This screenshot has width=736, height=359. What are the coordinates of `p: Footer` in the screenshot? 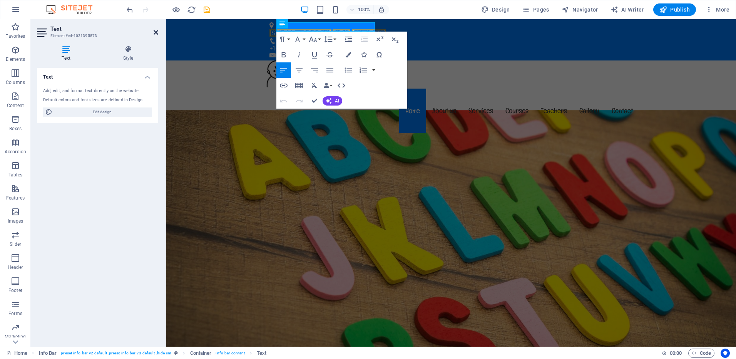 It's located at (15, 290).